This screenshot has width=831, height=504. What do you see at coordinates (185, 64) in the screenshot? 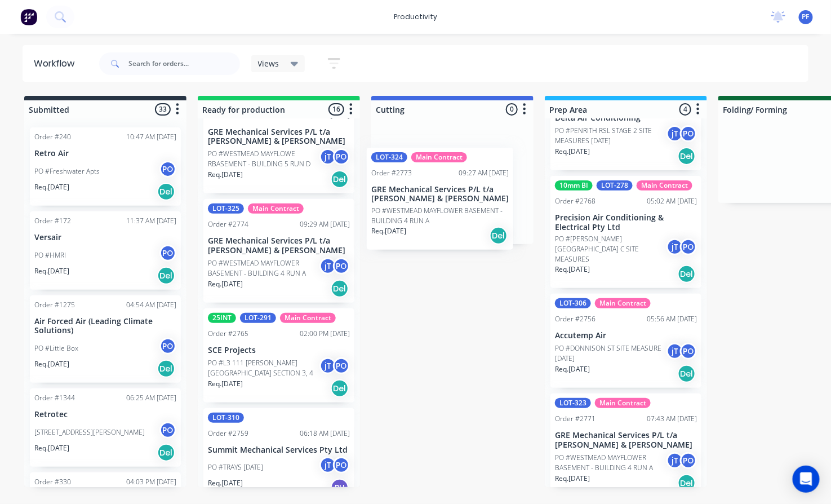
I see `input: Search for orders...` at bounding box center [185, 64].